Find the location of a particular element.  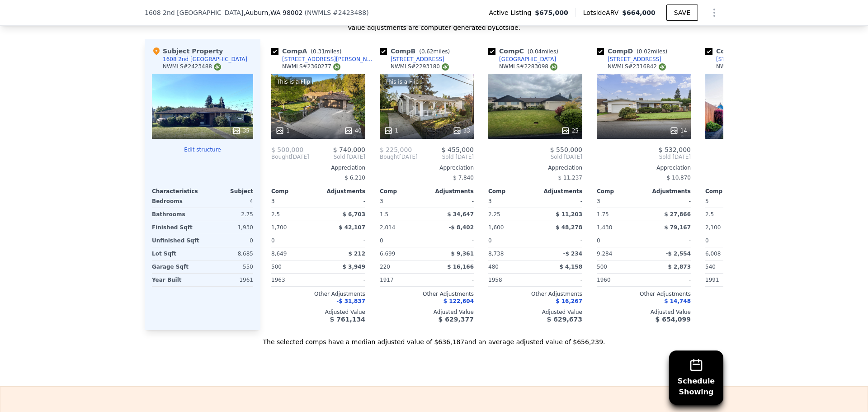

div: 25 is located at coordinates (569, 131).